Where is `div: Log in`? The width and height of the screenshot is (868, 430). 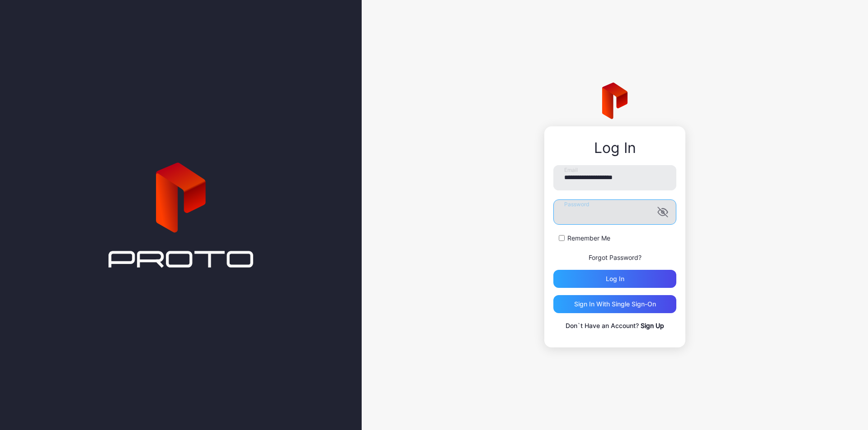
div: Log in is located at coordinates (615, 279).